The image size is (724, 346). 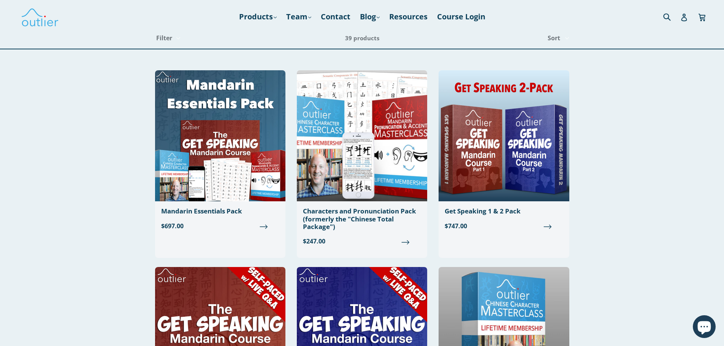 I want to click on a: Get Speaking 1 & 2 Pack $747.00, so click(x=504, y=153).